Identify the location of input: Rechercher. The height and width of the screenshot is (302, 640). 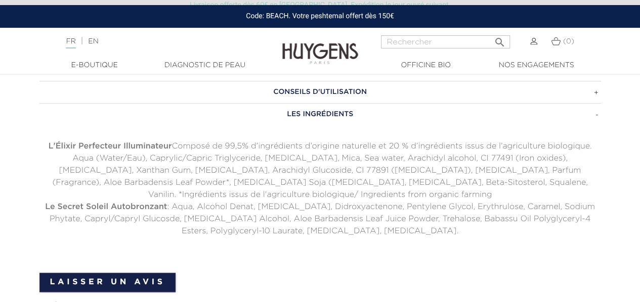
(445, 42).